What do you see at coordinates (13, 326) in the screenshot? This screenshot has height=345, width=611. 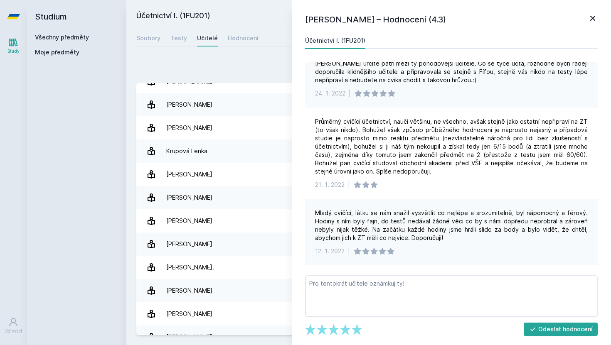 I see `a: Uživatel` at bounding box center [13, 326].